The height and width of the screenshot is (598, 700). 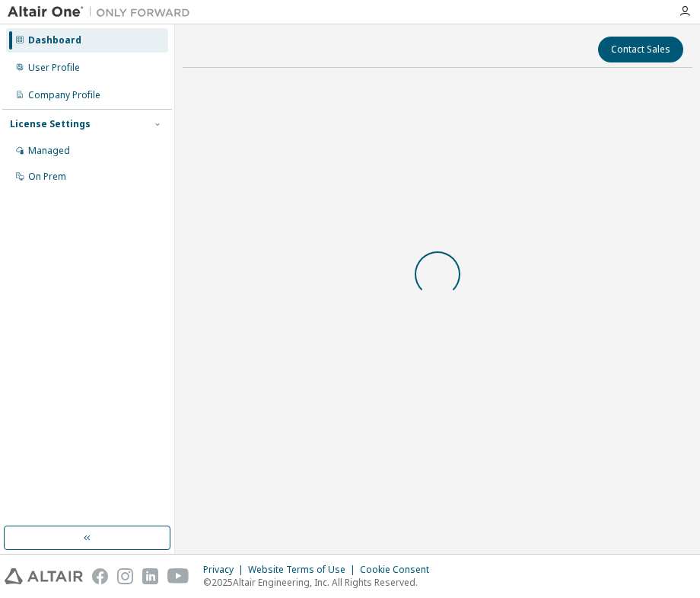 What do you see at coordinates (150, 576) in the screenshot?
I see `img: linkedin.svg` at bounding box center [150, 576].